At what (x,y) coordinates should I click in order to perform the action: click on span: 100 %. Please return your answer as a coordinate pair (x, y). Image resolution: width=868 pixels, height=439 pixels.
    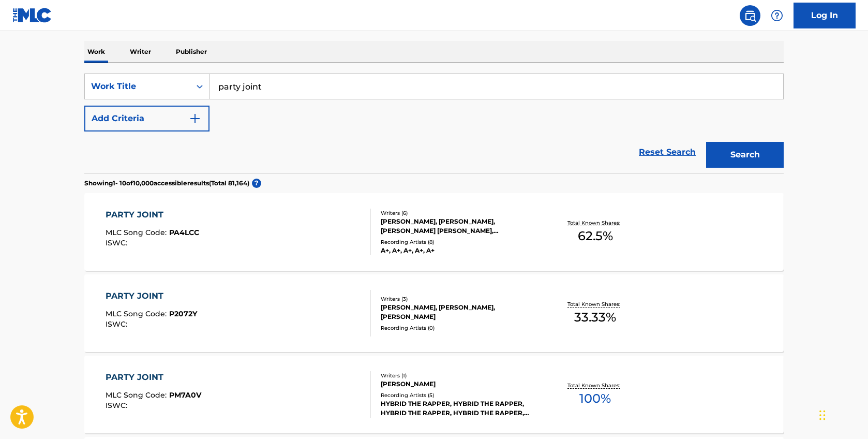
    Looking at the image, I should click on (595, 398).